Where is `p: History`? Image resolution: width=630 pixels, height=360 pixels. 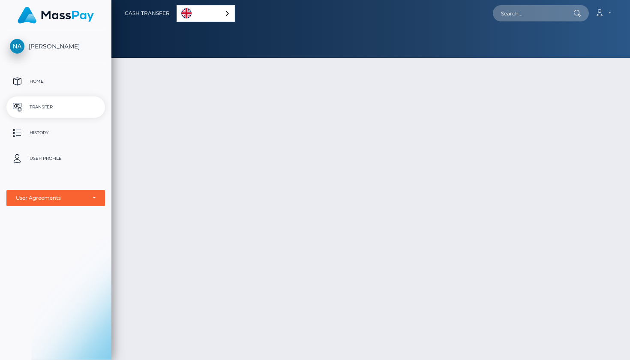 p: History is located at coordinates (56, 133).